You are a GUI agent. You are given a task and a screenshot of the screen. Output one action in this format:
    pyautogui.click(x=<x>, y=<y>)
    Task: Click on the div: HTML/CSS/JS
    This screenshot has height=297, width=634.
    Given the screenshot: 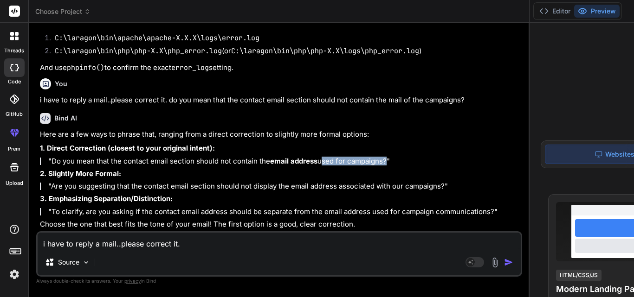 What is the action you would take?
    pyautogui.click(x=579, y=276)
    